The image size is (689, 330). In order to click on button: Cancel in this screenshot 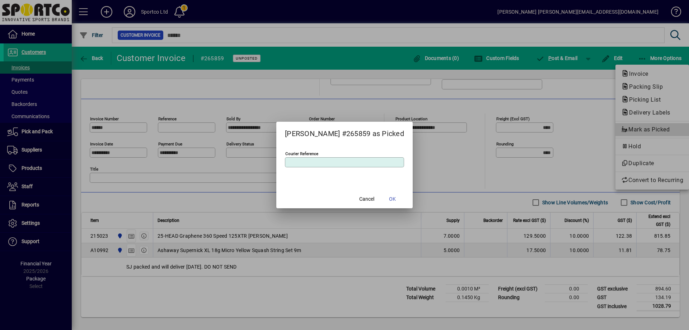, I will do `click(367, 199)`.